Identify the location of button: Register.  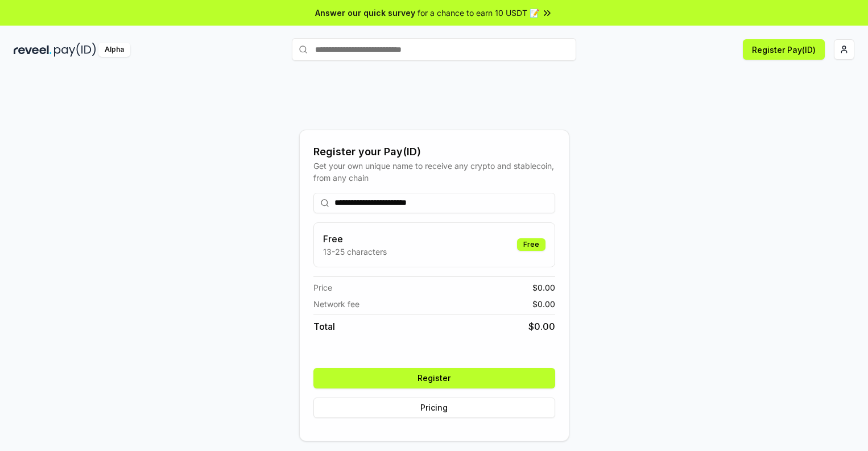
(434, 378).